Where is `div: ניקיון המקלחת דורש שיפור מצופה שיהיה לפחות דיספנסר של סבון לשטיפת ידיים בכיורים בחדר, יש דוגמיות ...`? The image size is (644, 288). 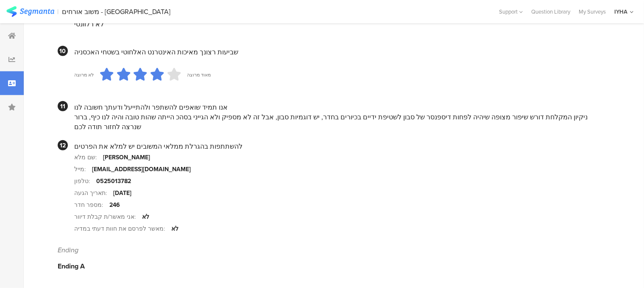
div: ניקיון המקלחת דורש שיפור מצופה שיהיה לפחות דיספנסר של סבון לשטיפת ידיים בכיורים בחדר, יש דוגמיות ... is located at coordinates (339, 122).